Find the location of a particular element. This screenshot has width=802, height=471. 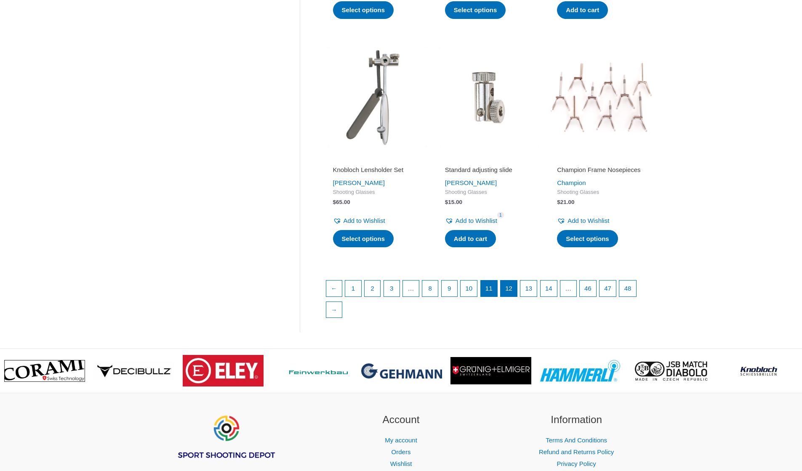

img: Champion Frame Nosepiece is located at coordinates (601, 97).